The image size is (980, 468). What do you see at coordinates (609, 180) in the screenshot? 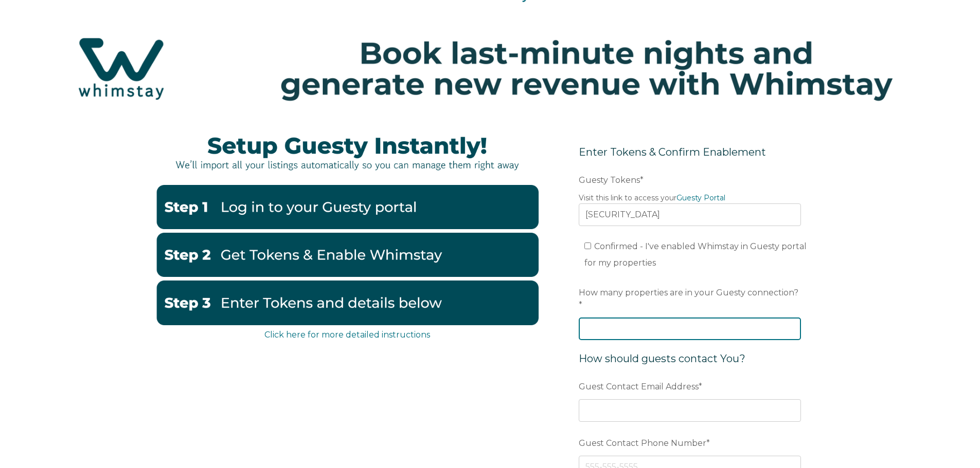
I see `span: Guesty Tokens` at bounding box center [609, 180].